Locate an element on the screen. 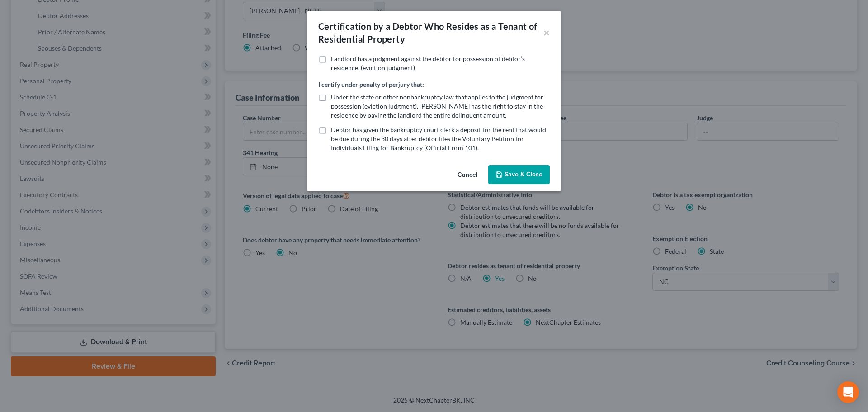  label: I certify under penalty of perjury that: is located at coordinates (371, 84).